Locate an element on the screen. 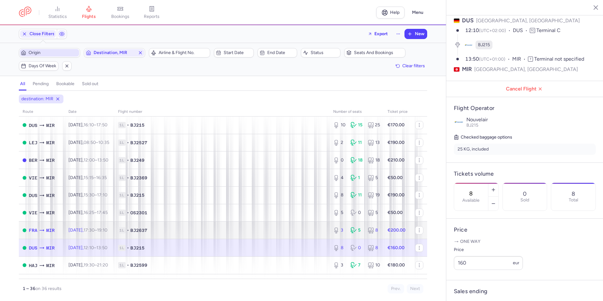 The height and width of the screenshot is (301, 603). span: Vienna International, Vienna, Austria is located at coordinates (33, 178).